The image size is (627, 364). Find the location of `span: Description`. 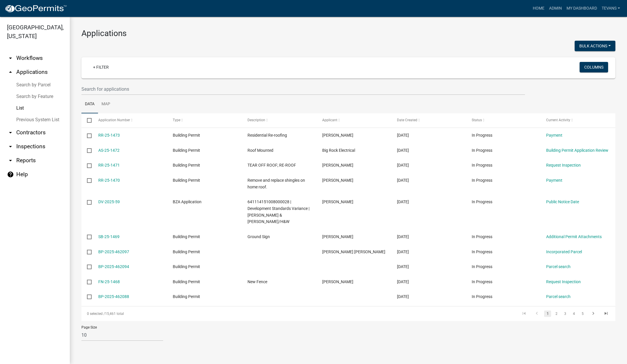

span: Description is located at coordinates (256, 120).